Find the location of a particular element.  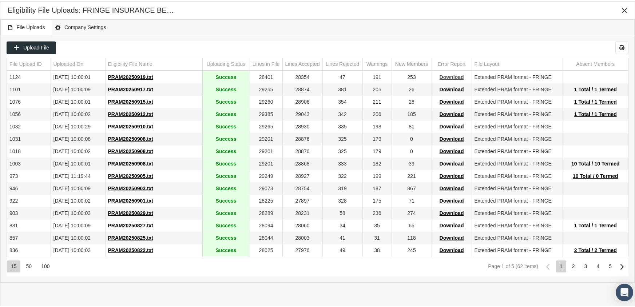

span: PRAM20250903.txt is located at coordinates (131, 187).